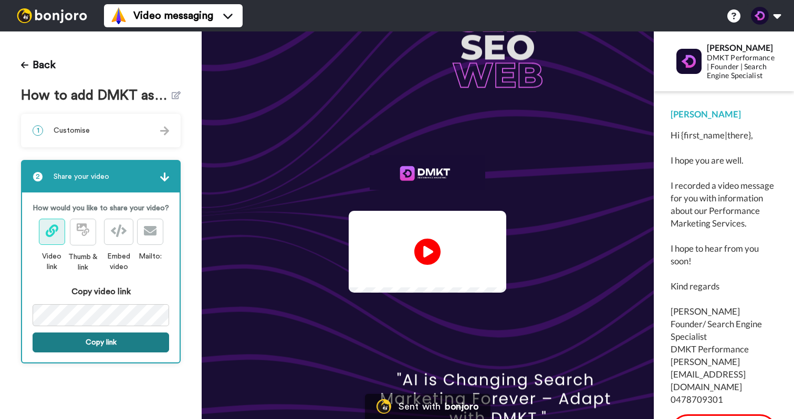 Image resolution: width=794 pixels, height=419 pixels. I want to click on div: Mailto:, so click(150, 257).